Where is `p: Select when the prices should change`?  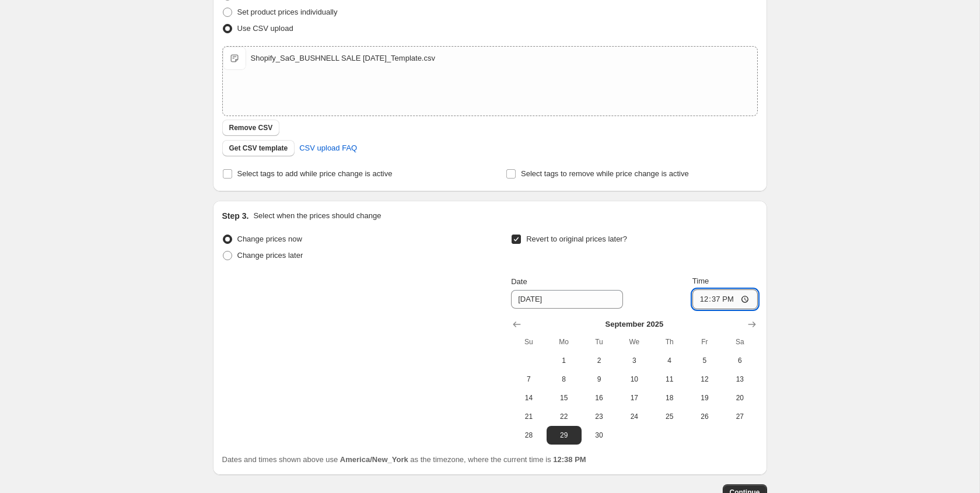
p: Select when the prices should change is located at coordinates (316, 216).